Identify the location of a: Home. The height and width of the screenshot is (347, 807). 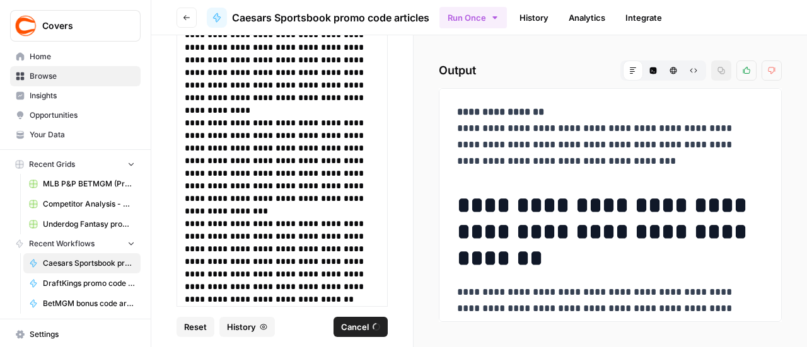
(75, 57).